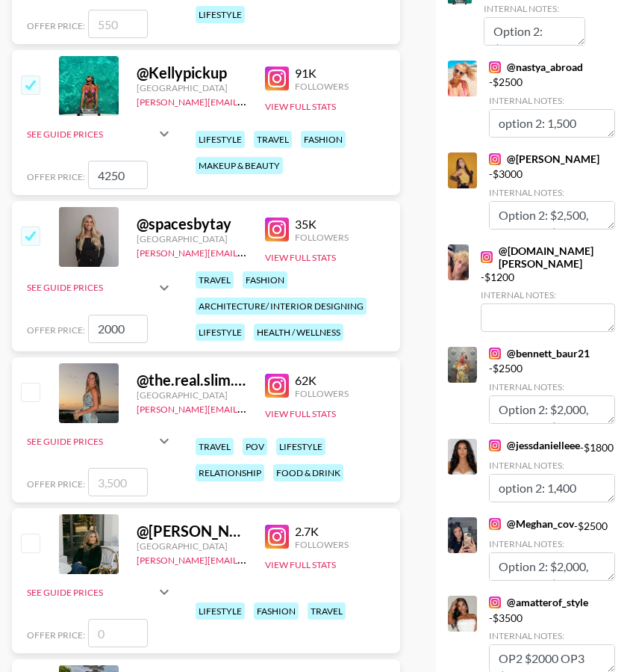  Describe the element at coordinates (239, 165) in the screenshot. I see `div: makeup & beauty` at that location.